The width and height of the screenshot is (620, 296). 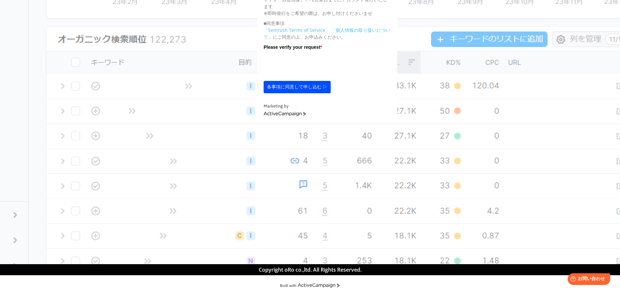 I want to click on div: Marketing by, so click(x=327, y=106).